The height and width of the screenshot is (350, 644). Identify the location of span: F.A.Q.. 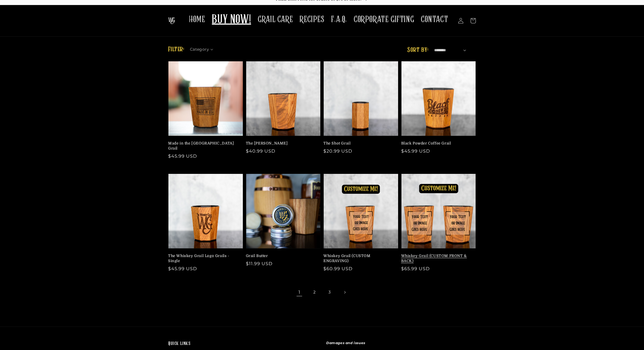
(339, 19).